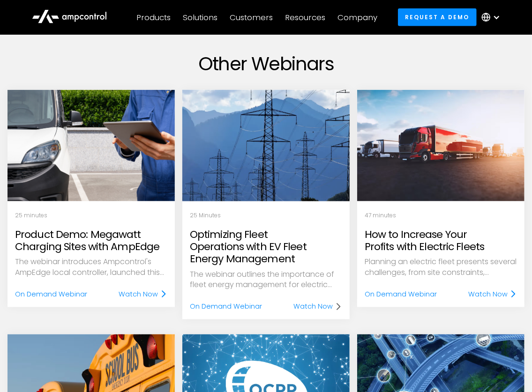 This screenshot has height=392, width=532. I want to click on div: Solutions, so click(201, 17).